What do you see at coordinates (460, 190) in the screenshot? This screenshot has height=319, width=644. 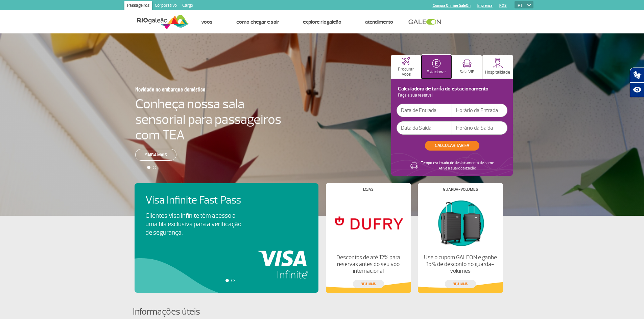 I see `h4: Guarda-volumes` at bounding box center [460, 190].